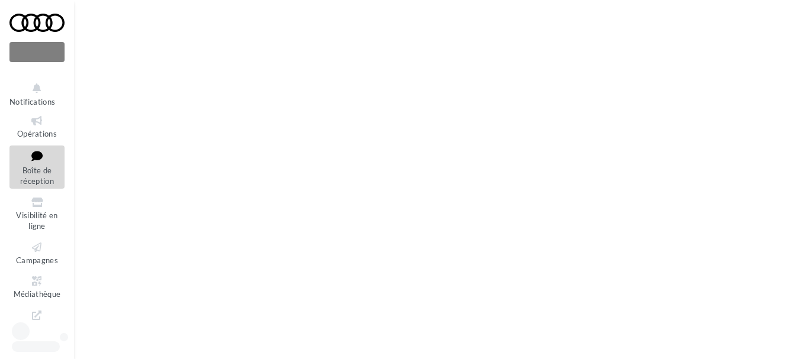  Describe the element at coordinates (37, 294) in the screenshot. I see `span: Médiathèque` at that location.